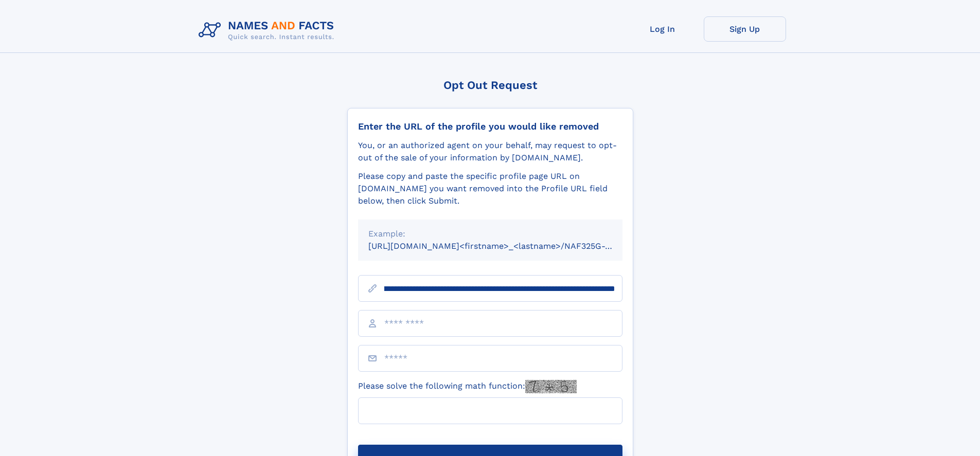 This screenshot has width=980, height=456. Describe the element at coordinates (745, 29) in the screenshot. I see `a: Sign Up` at that location.